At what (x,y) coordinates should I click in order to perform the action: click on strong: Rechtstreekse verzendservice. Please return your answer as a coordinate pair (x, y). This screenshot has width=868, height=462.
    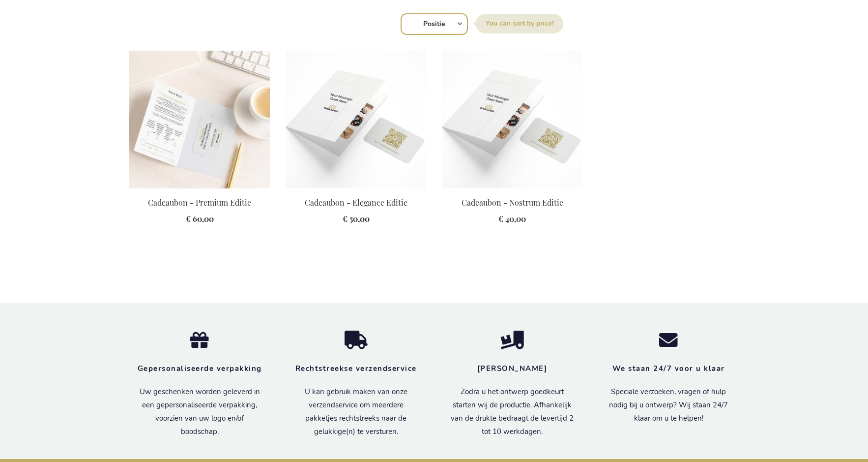
    Looking at the image, I should click on (356, 369).